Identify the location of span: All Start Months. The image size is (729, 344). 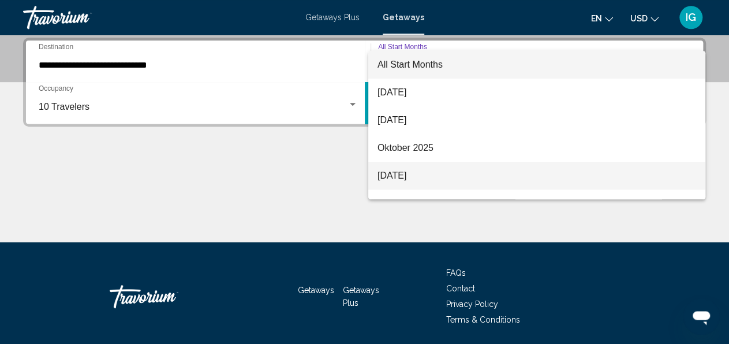
(410, 64).